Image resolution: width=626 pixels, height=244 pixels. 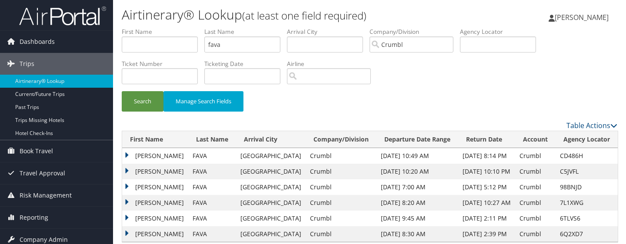 I want to click on label: Arrival City, so click(x=328, y=32).